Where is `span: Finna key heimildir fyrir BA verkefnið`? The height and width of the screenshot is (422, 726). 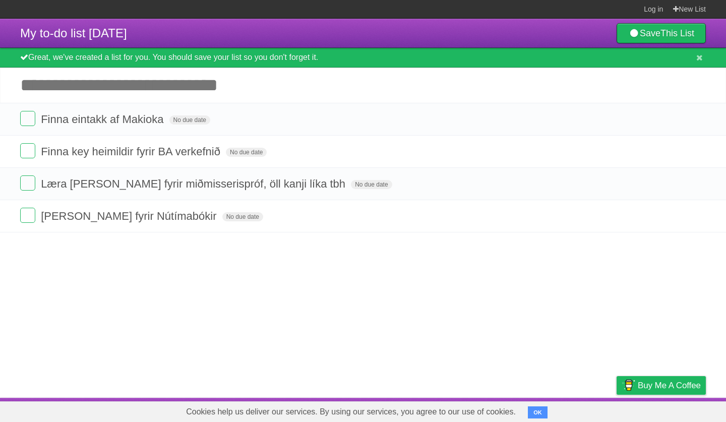
span: Finna key heimildir fyrir BA verkefnið is located at coordinates (132, 151).